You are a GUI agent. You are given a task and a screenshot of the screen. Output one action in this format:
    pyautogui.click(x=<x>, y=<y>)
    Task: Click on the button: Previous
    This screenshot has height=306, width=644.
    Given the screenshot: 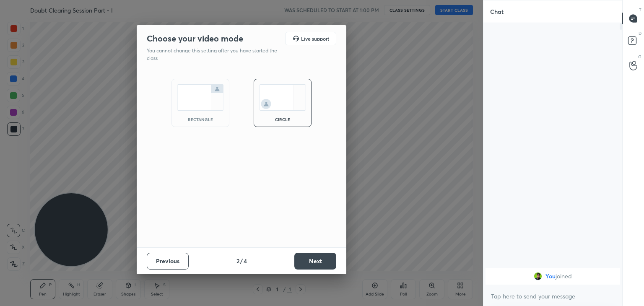 What is the action you would take?
    pyautogui.click(x=168, y=261)
    